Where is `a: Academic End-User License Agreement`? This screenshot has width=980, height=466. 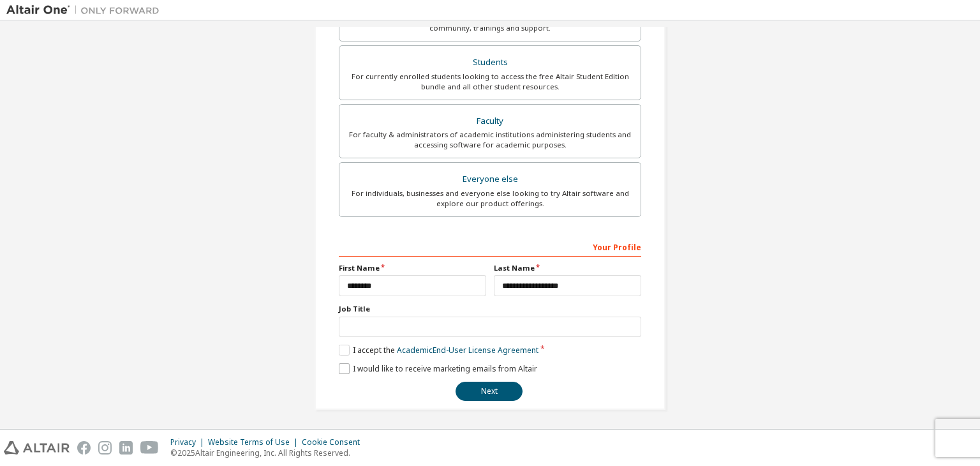
a: Academic End-User License Agreement is located at coordinates (468, 350).